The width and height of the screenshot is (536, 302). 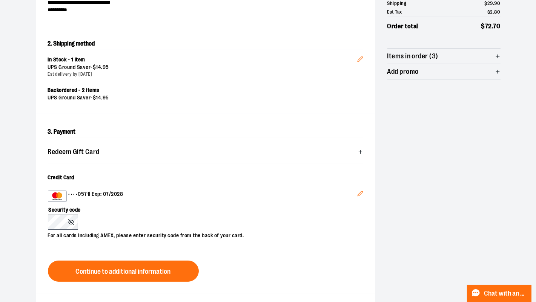 What do you see at coordinates (402, 26) in the screenshot?
I see `span: Order total` at bounding box center [402, 26].